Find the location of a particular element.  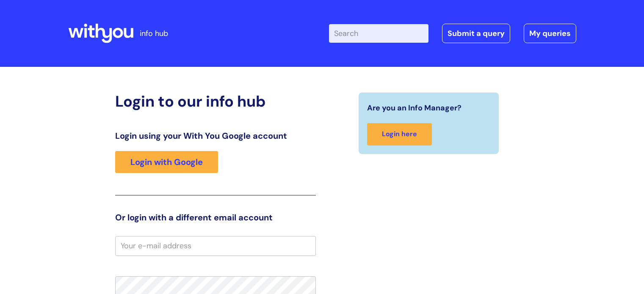

h3: Login using your With You Google account is located at coordinates (215, 136).